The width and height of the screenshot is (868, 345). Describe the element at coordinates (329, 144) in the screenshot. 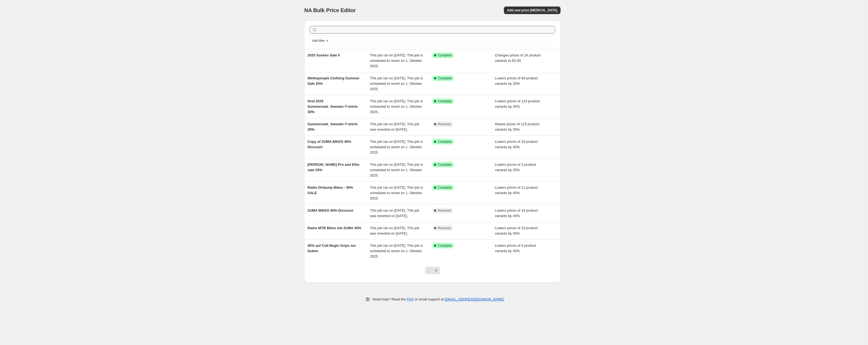

I see `span: Copy of ZUMA BIKES 45% Discount` at that location.